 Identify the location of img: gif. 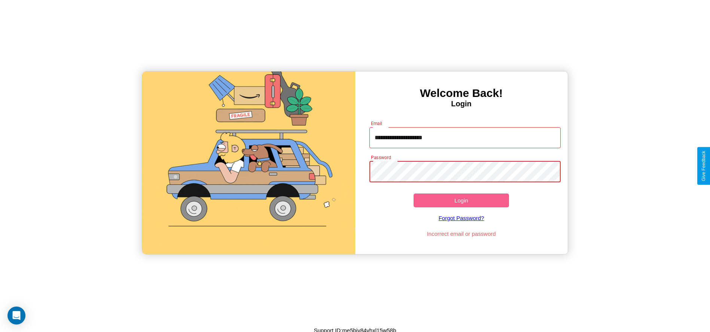
(249, 163).